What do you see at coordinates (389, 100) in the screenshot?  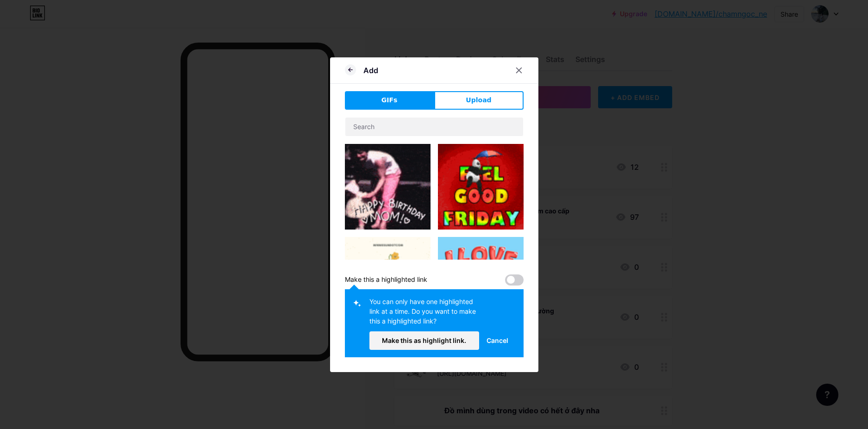 I see `button: GIFs` at bounding box center [389, 100].